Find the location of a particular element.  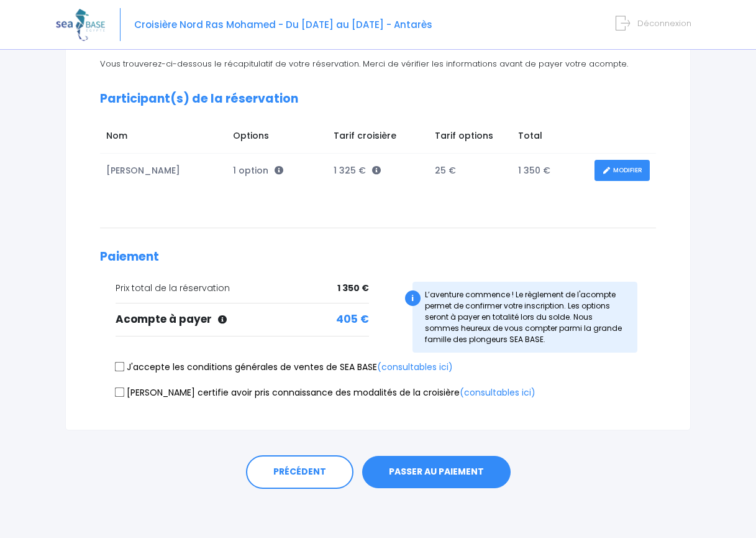

span: 1 option is located at coordinates (258, 170).